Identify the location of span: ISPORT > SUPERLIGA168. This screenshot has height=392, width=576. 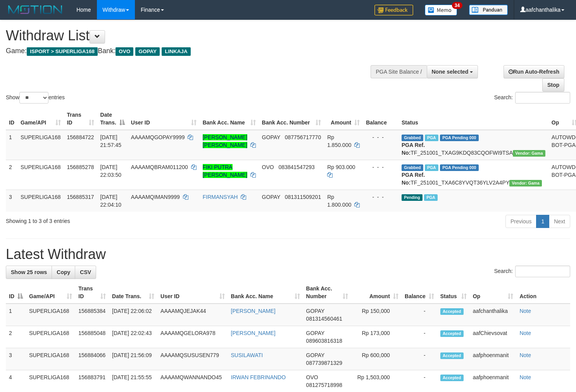
(62, 51).